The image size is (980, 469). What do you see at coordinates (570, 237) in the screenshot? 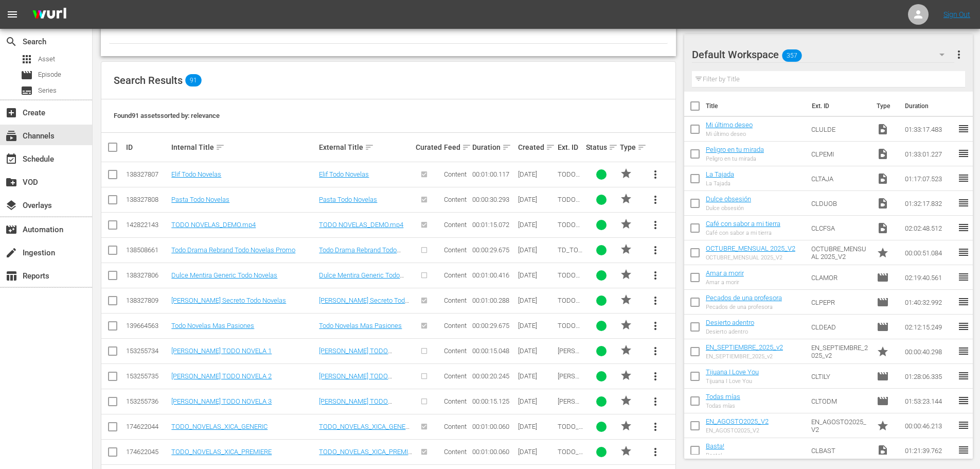
I see `span: TODO NOVELAS_DEMO.mp4` at bounding box center [570, 237].